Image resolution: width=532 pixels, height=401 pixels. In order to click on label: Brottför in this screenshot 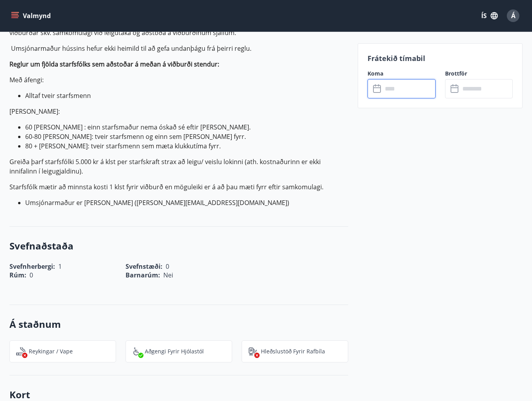, I will do `click(478, 73)`.